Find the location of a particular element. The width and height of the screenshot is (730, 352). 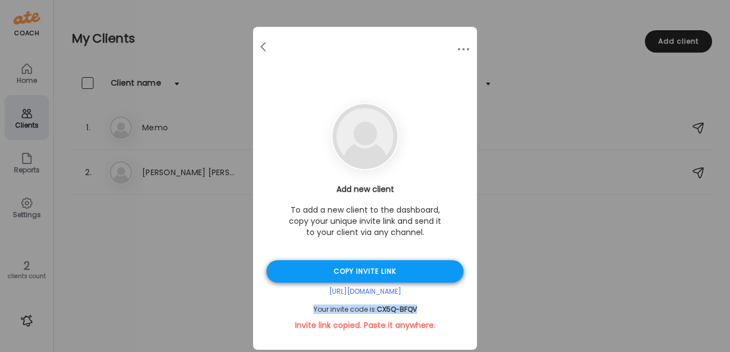

span: CX5Q-BFQV is located at coordinates (397, 309).